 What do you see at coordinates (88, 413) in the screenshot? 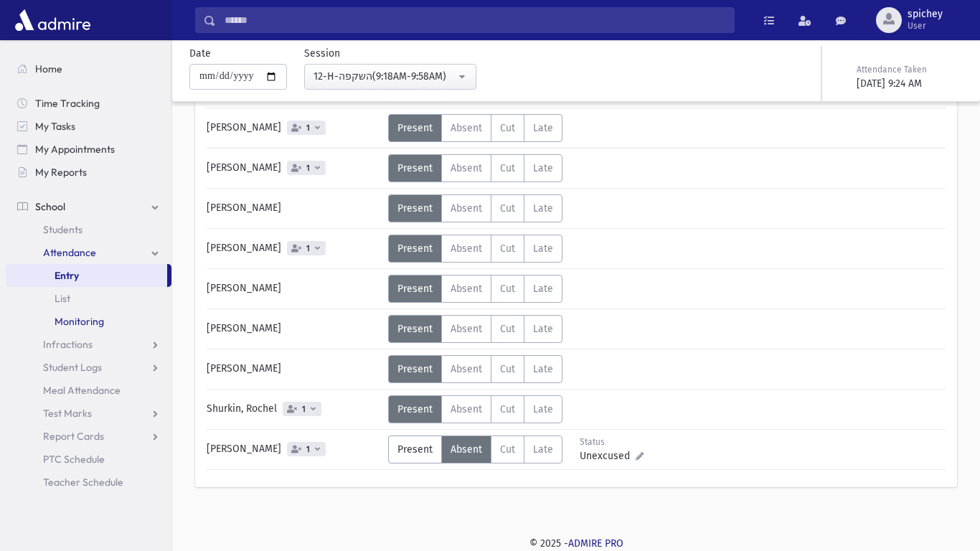
I see `a: Test Marks` at bounding box center [88, 413].